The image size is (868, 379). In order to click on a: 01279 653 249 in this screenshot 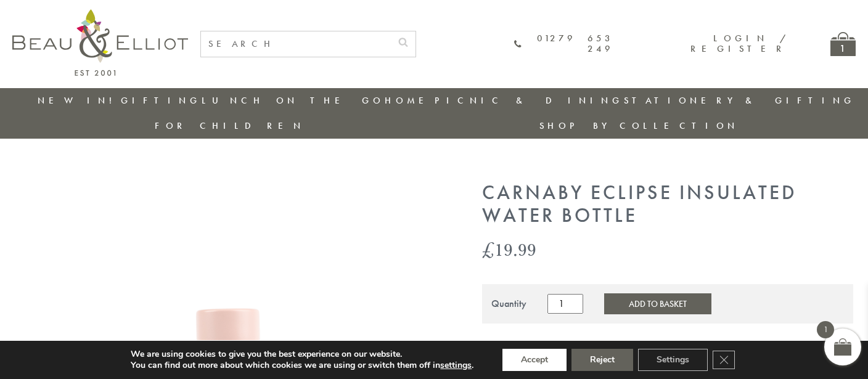, I will do `click(564, 44)`.